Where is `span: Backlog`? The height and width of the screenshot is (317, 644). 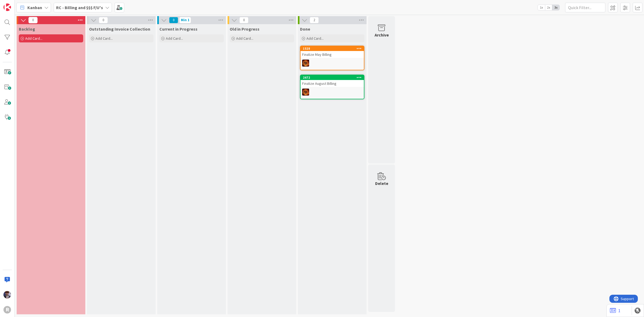
span: Backlog is located at coordinates (27, 29).